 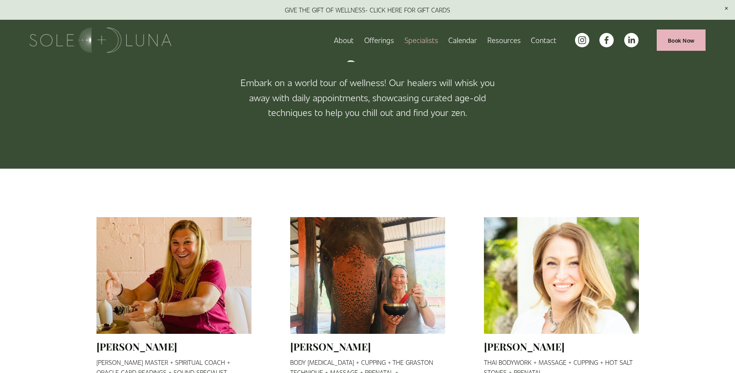 I want to click on p: Embark on a world tour of wellness! Our healers will whisk you away with daily appointments, show..., so click(x=368, y=97).